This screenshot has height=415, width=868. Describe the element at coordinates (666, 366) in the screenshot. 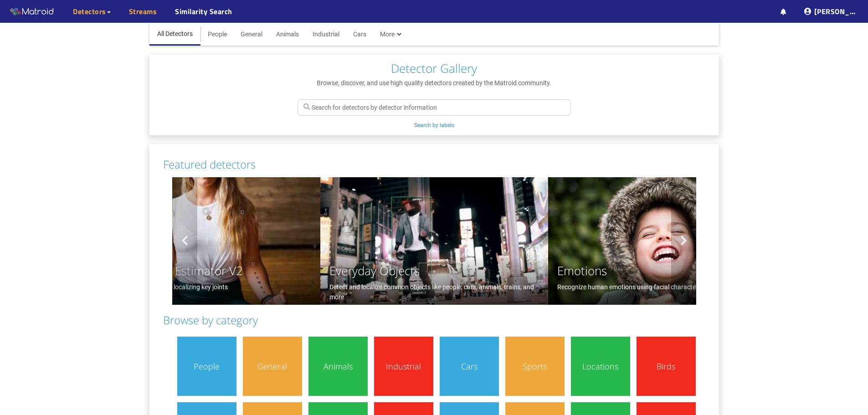

I see `div: Birds` at that location.